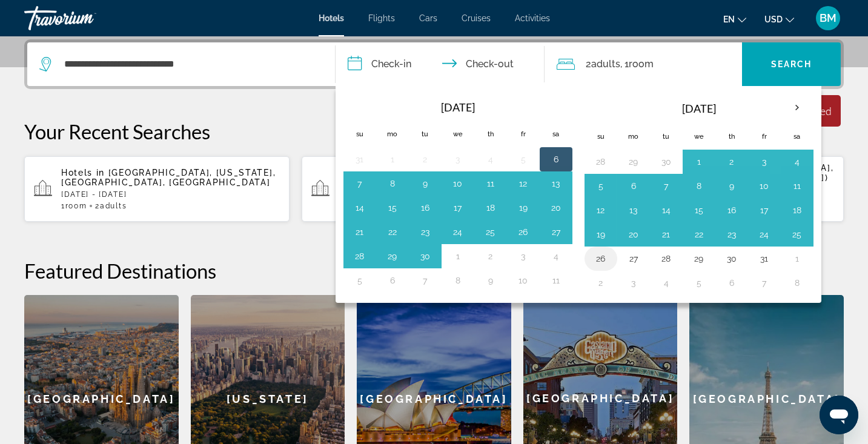 This screenshot has width=868, height=444. I want to click on button: Day 31, so click(764, 259).